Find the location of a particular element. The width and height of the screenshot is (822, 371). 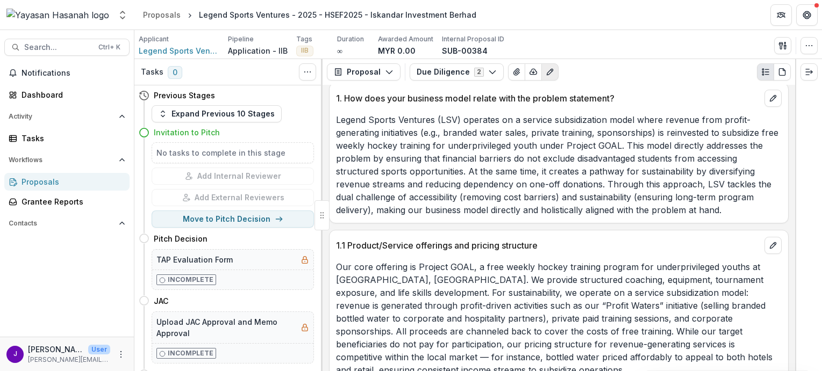

p: Awarded Amount is located at coordinates (405, 39).